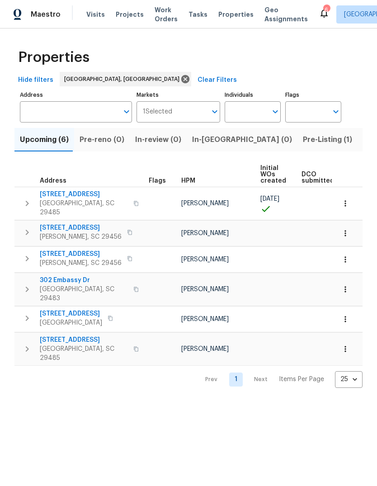 This screenshot has width=377, height=486. What do you see at coordinates (44, 140) in the screenshot?
I see `span: Upcoming (6)` at bounding box center [44, 140].